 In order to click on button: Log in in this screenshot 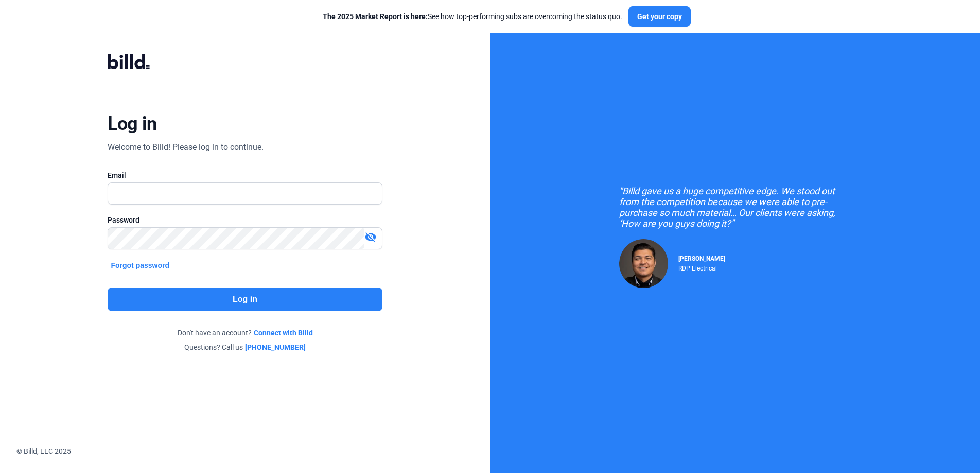, I will do `click(244, 299)`.